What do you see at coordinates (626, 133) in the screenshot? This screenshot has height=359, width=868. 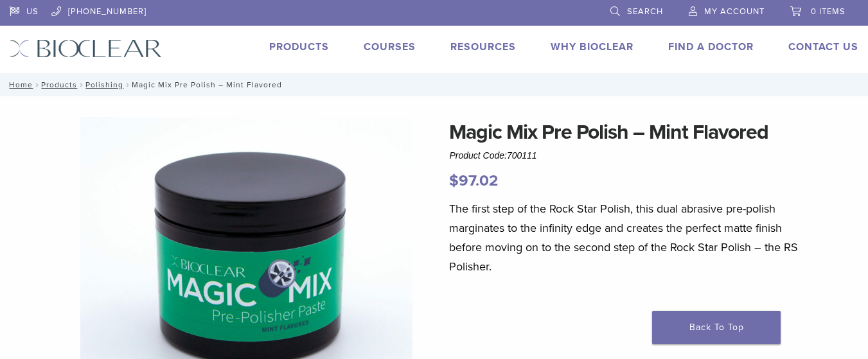 I see `h1: Magic Mix Pre Polish – Mint Flavored` at bounding box center [626, 133].